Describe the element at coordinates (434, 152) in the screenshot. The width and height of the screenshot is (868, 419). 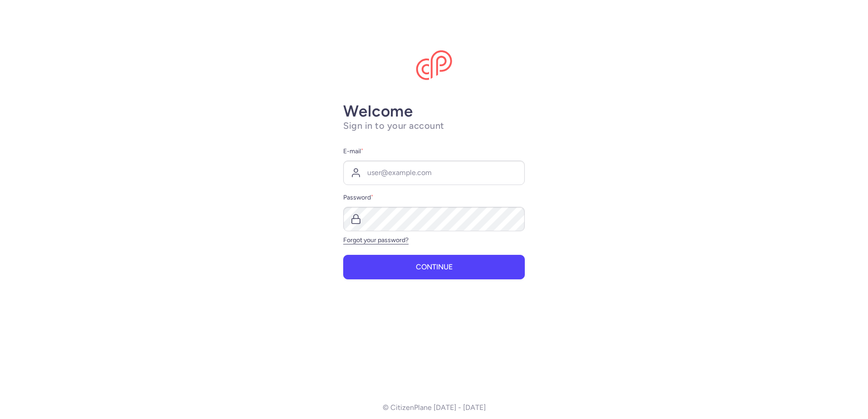
I see `label: E-mail` at that location.